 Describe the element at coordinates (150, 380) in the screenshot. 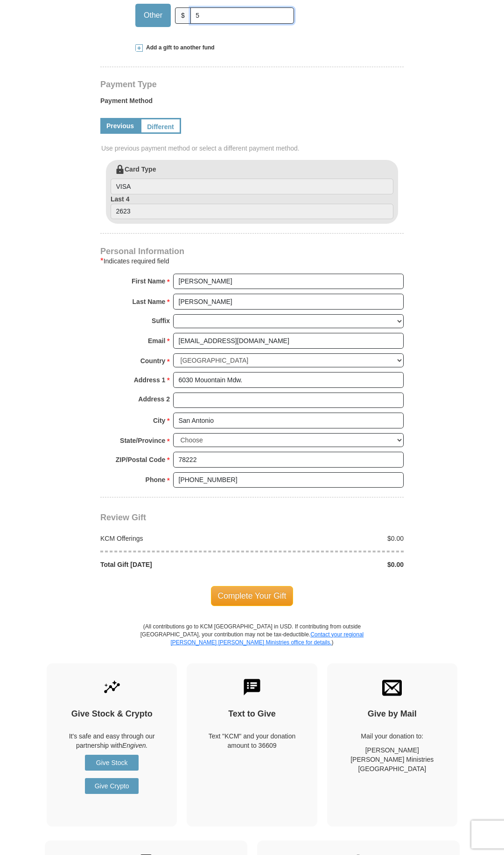

I see `strong: Address 1` at that location.